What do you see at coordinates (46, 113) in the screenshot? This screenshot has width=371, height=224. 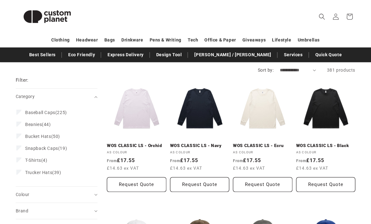 I see `span: (225)` at bounding box center [46, 113].